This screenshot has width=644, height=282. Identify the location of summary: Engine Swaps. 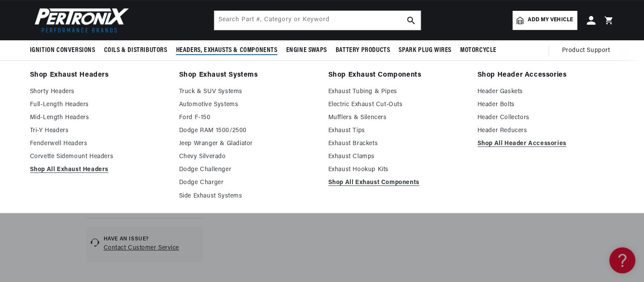
(307, 50).